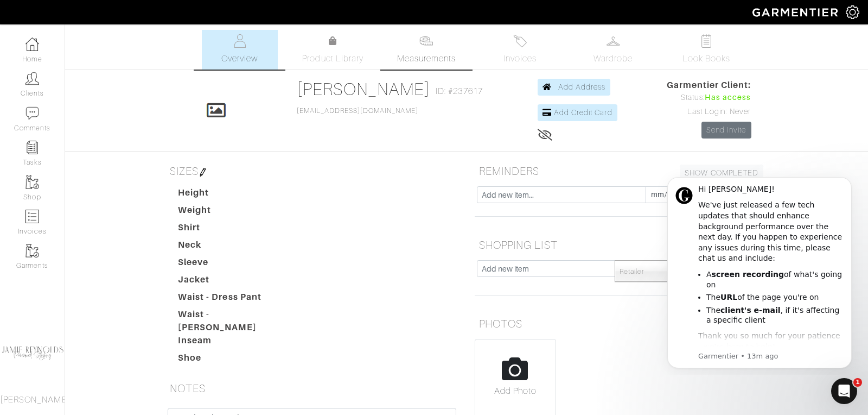 The image size is (868, 415). Describe the element at coordinates (232, 282) in the screenshot. I see `dt: Jacket` at that location.